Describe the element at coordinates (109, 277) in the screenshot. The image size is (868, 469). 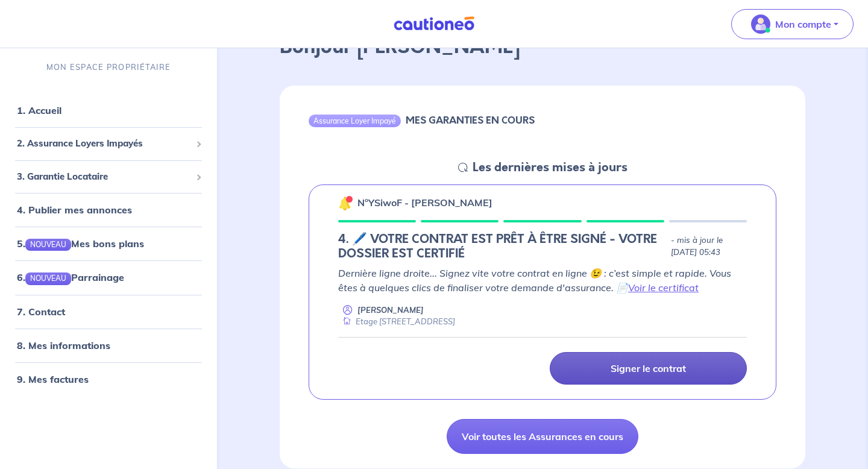
I see `div: 6.NOUVEAUParrainage` at that location.